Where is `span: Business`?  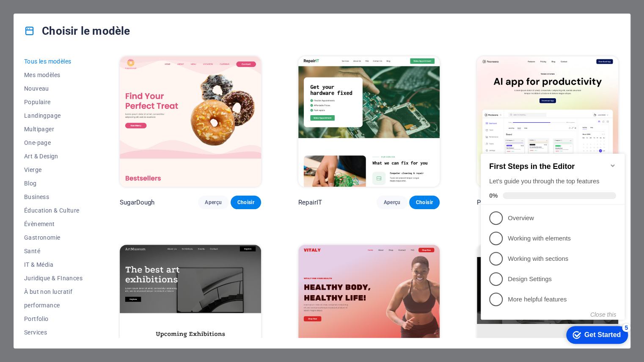 span: Business is located at coordinates (53, 197).